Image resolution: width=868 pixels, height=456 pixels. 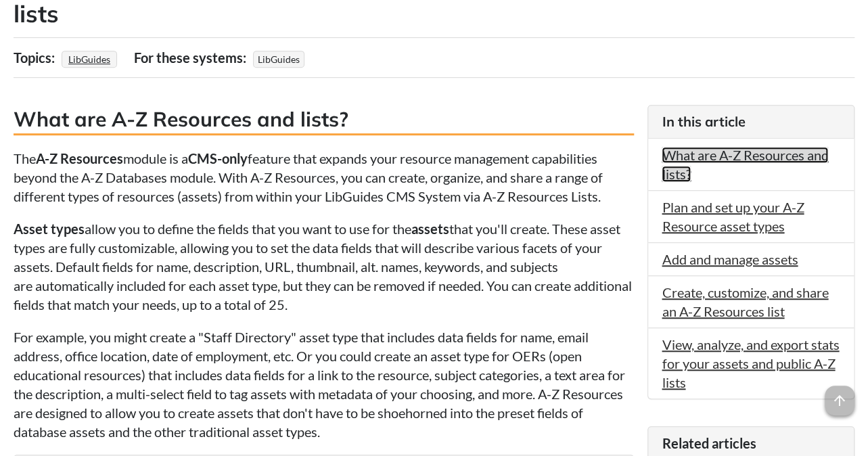 I want to click on p: allow you to define the fields that you want to use for the that you'll create. These asset types..., so click(x=324, y=267).